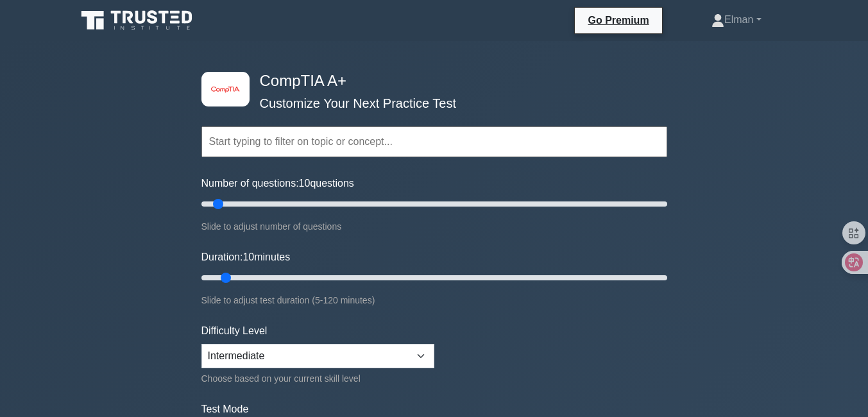 Image resolution: width=868 pixels, height=417 pixels. I want to click on a: Go Premium, so click(618, 20).